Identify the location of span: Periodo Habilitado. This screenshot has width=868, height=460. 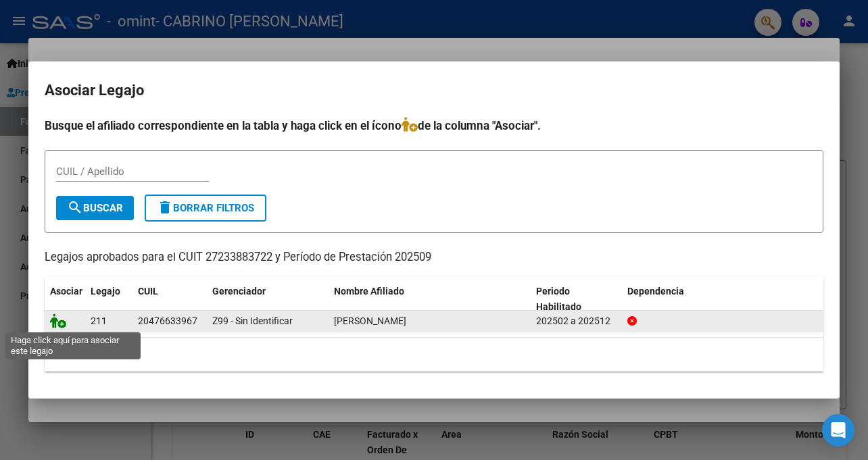
(559, 299).